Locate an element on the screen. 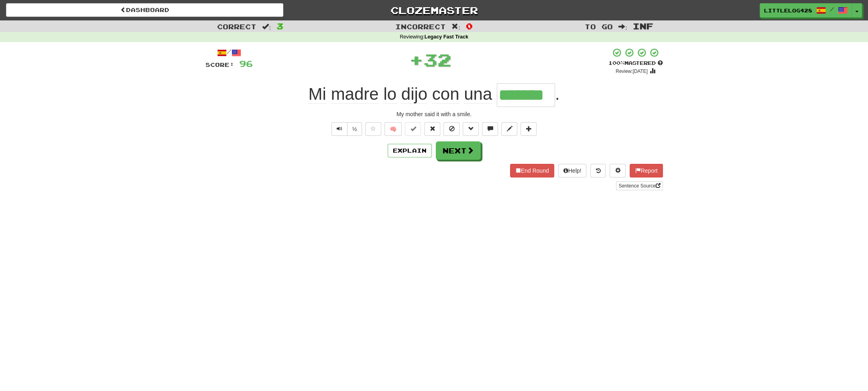  span: con is located at coordinates (446, 94).